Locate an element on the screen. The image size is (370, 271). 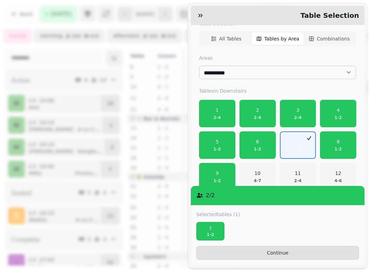
p: 12 is located at coordinates (338, 173).